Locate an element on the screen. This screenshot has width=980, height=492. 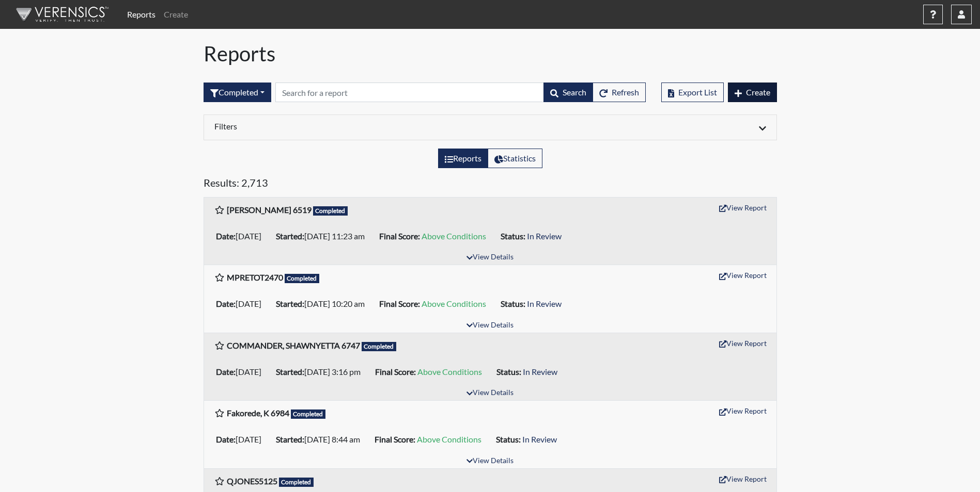
b: Fakorede, K 6984 is located at coordinates (257, 413).